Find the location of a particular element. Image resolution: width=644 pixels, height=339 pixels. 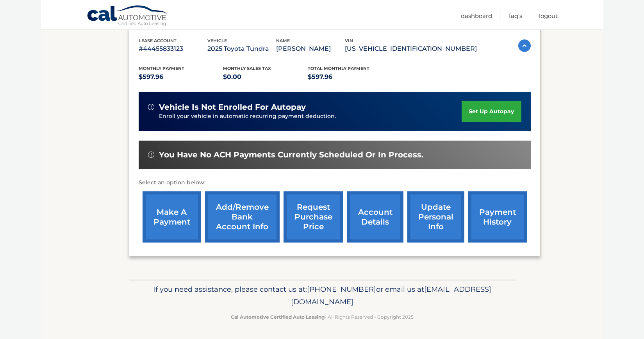

p: Select an option below: is located at coordinates (335, 183).